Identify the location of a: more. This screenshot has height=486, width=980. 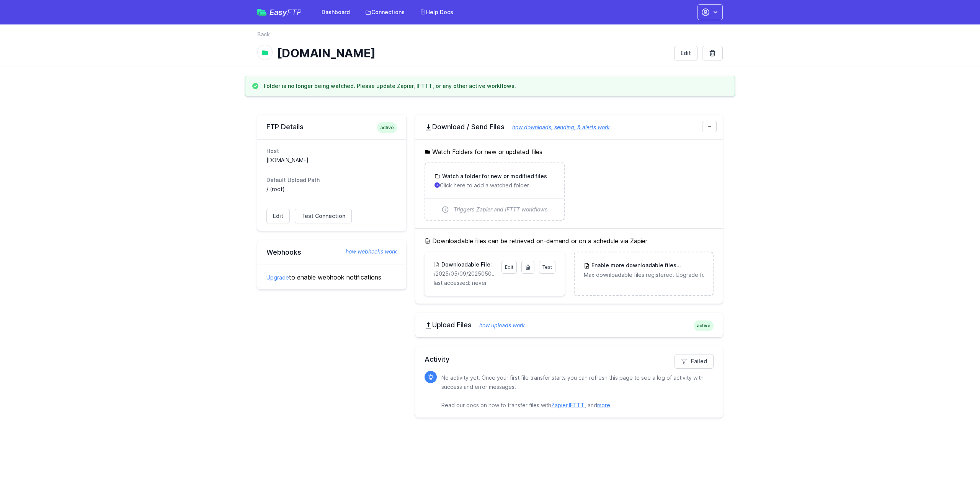
(604, 405).